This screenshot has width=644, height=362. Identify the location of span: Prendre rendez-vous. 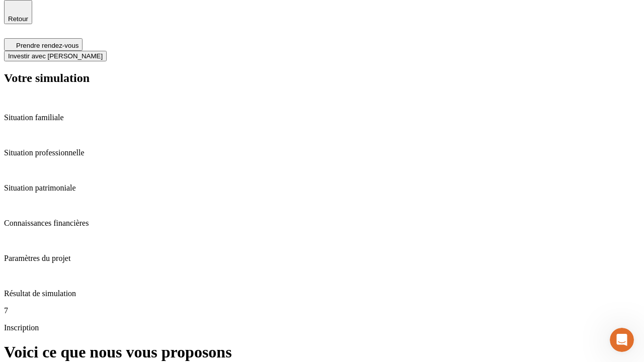
(47, 45).